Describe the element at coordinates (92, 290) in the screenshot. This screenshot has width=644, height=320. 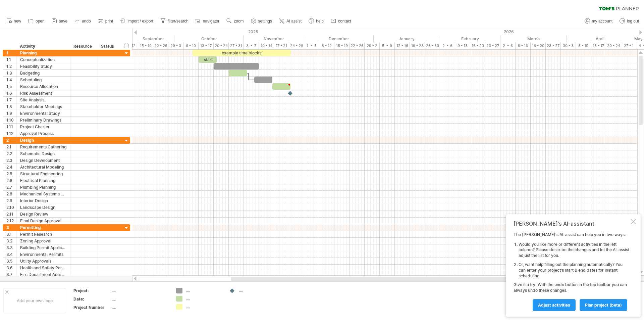
I see `div: Project:` at that location.